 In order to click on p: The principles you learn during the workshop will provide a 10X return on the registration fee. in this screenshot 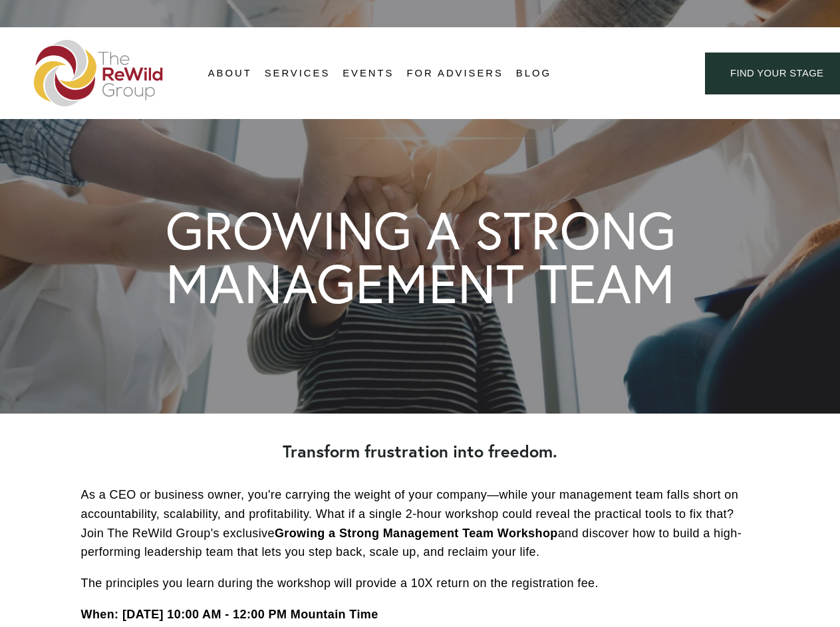, I will do `click(420, 583)`.